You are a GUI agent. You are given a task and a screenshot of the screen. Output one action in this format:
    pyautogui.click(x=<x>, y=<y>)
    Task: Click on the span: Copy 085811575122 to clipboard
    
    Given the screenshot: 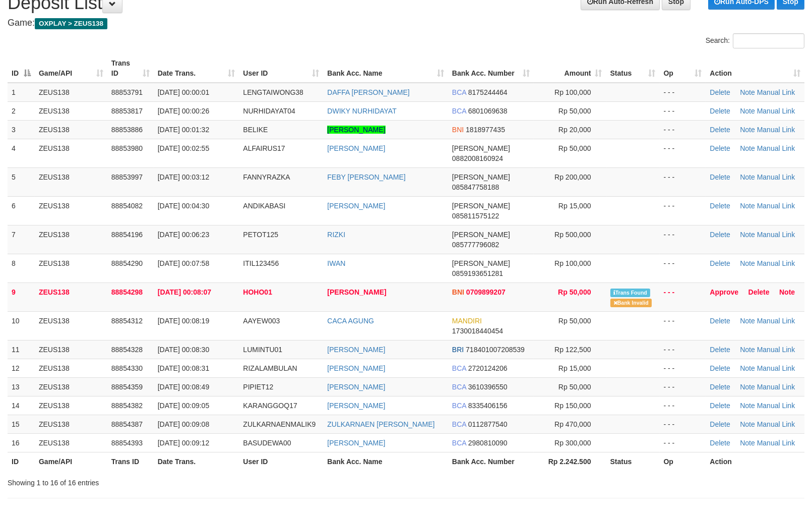 What is the action you would take?
    pyautogui.click(x=476, y=216)
    